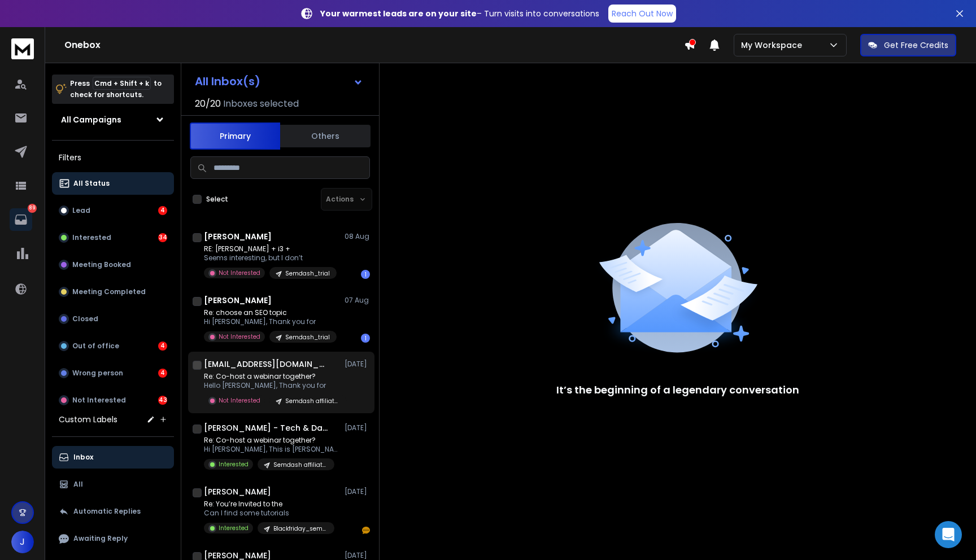 The image size is (976, 560). Describe the element at coordinates (78, 484) in the screenshot. I see `p: All` at that location.